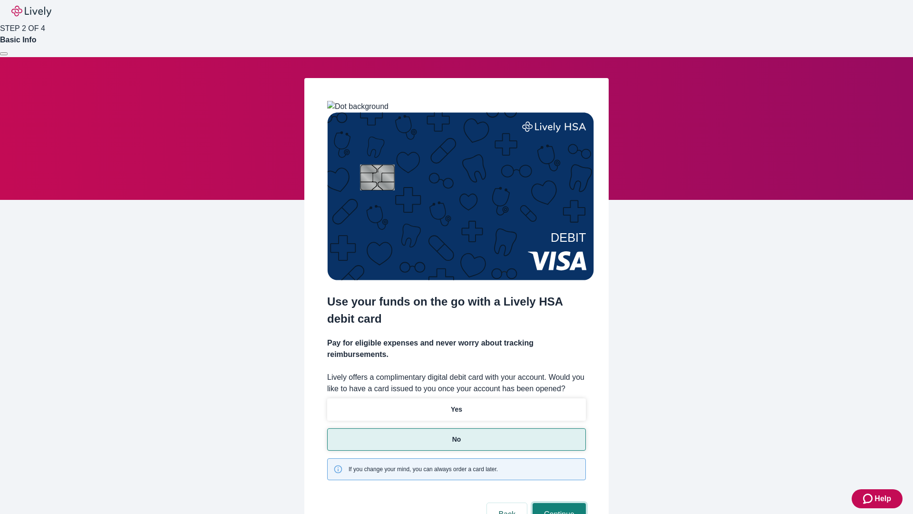  Describe the element at coordinates (457, 349) in the screenshot. I see `h4: Pay for eligible expenses and never worry about tracking reimbursements.` at that location.